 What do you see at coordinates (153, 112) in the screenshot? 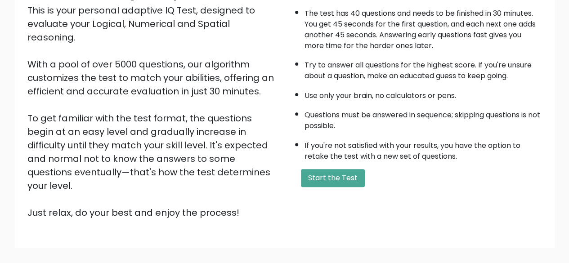
I see `div: This is your personal adaptive IQ Test, designed to evaluate your Logical, Numerical and Spatial ...` at bounding box center [153, 112].